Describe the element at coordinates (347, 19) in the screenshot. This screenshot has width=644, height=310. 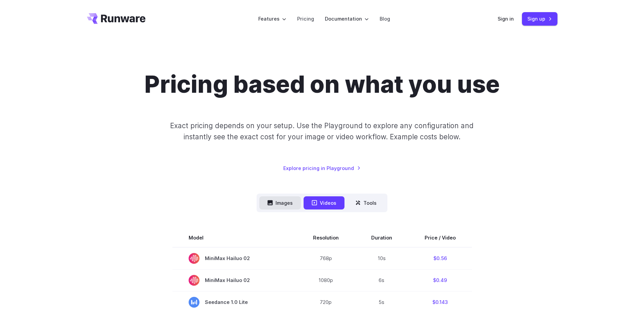
I see `label: Documentation` at that location.